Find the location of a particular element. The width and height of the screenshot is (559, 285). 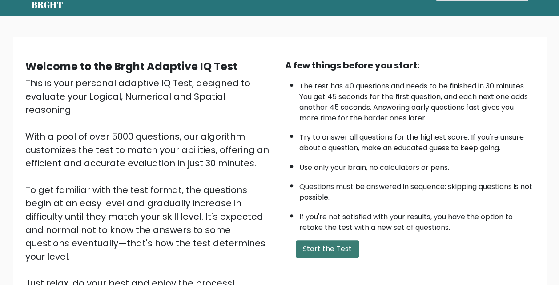

li: Try to answer all questions for the highest score. If you're unsure about a question, make an edu... is located at coordinates (417, 141).